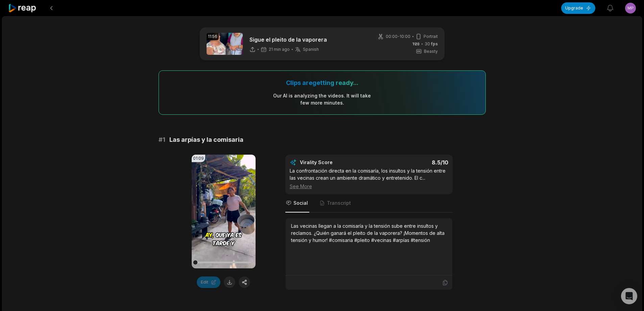 This screenshot has width=644, height=311. I want to click on span: Beasty, so click(431, 52).